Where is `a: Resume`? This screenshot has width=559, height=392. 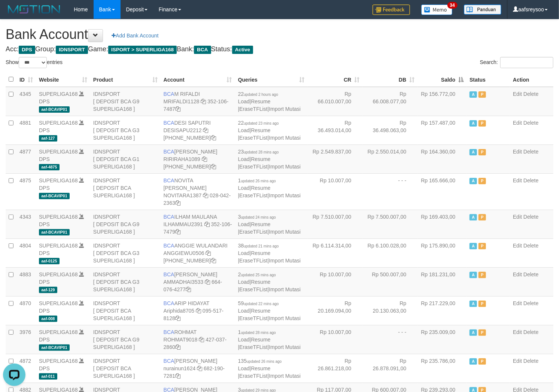
a: Resume is located at coordinates (260, 339).